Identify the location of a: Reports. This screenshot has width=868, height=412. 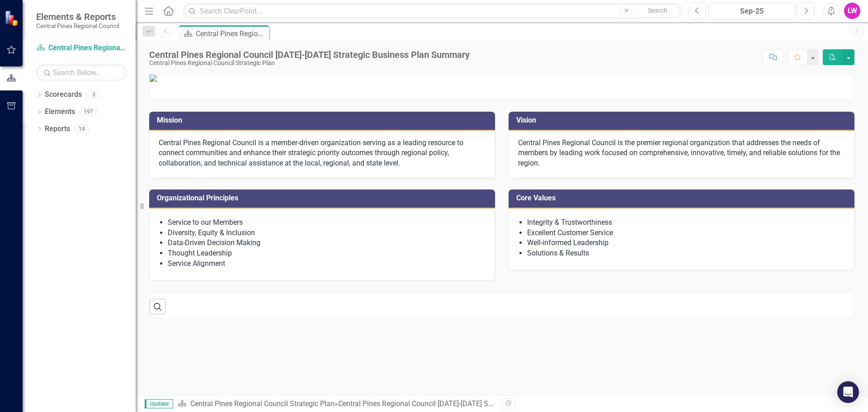
(57, 129).